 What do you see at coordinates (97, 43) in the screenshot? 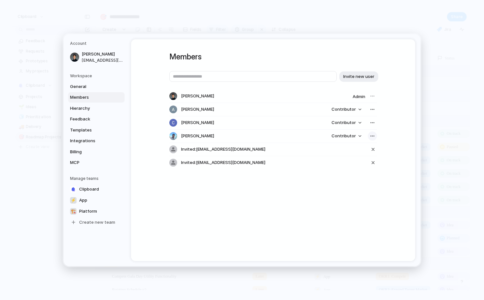
I see `h5: Account` at bounding box center [97, 43].